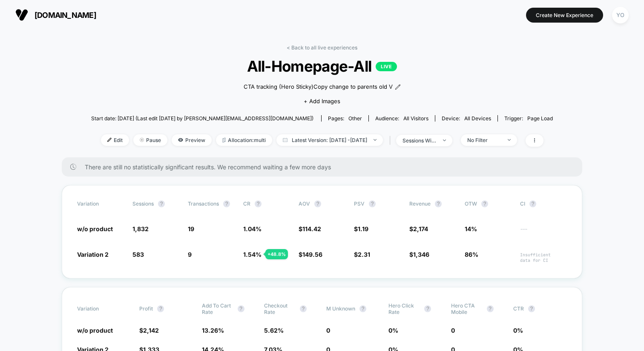 This screenshot has height=351, width=644. Describe the element at coordinates (276, 254) in the screenshot. I see `div: + 48.8 %` at that location.